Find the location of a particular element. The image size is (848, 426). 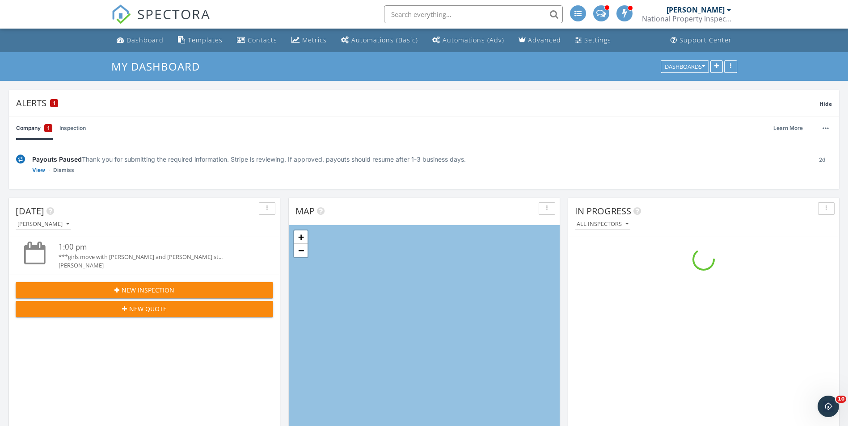

a: Support Center is located at coordinates (701, 40).